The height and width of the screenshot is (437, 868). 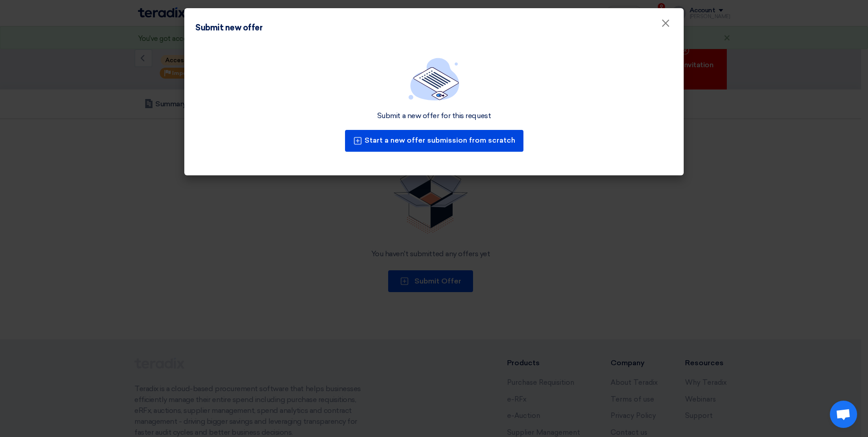 I want to click on button: Close, so click(x=666, y=24).